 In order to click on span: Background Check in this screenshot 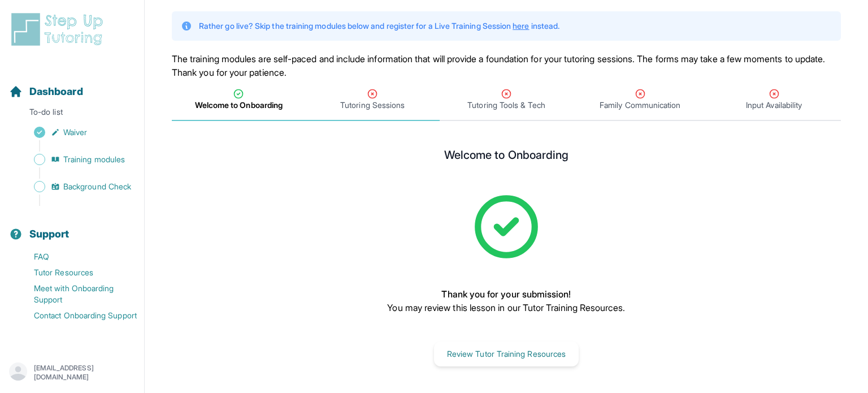, I will do `click(97, 186)`.